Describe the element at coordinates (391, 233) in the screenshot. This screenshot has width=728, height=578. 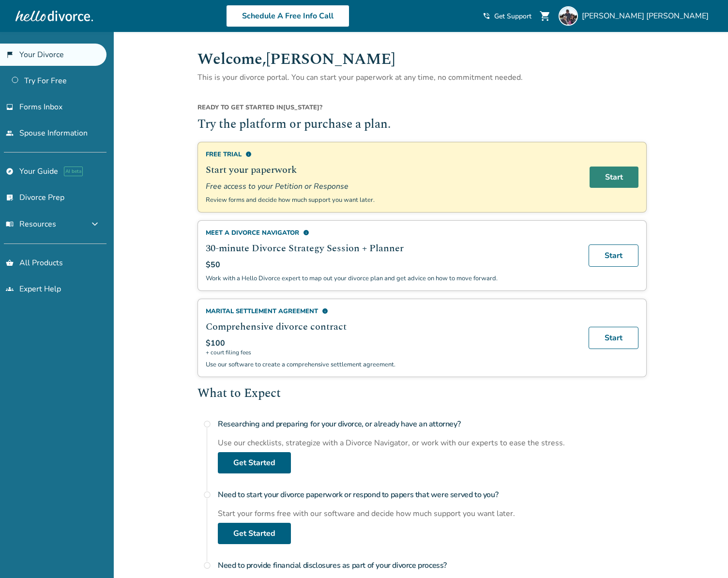
I see `div: Meet a divorce navigator` at that location.